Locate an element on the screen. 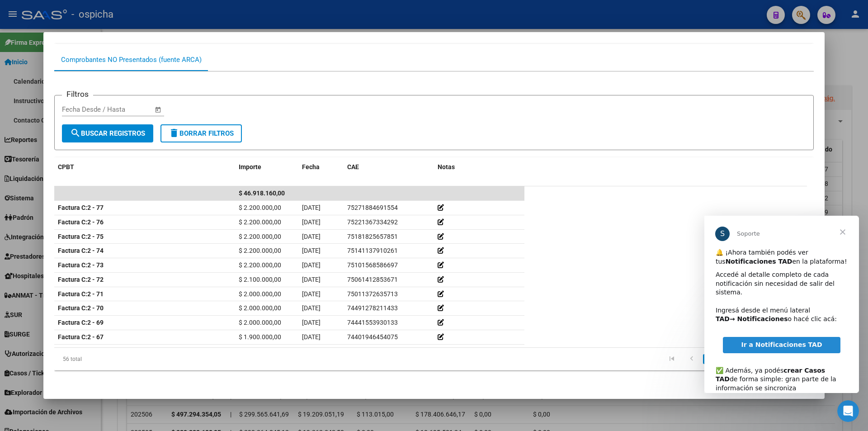 The width and height of the screenshot is (868, 431). span: 75271884691554 is located at coordinates (372, 208).